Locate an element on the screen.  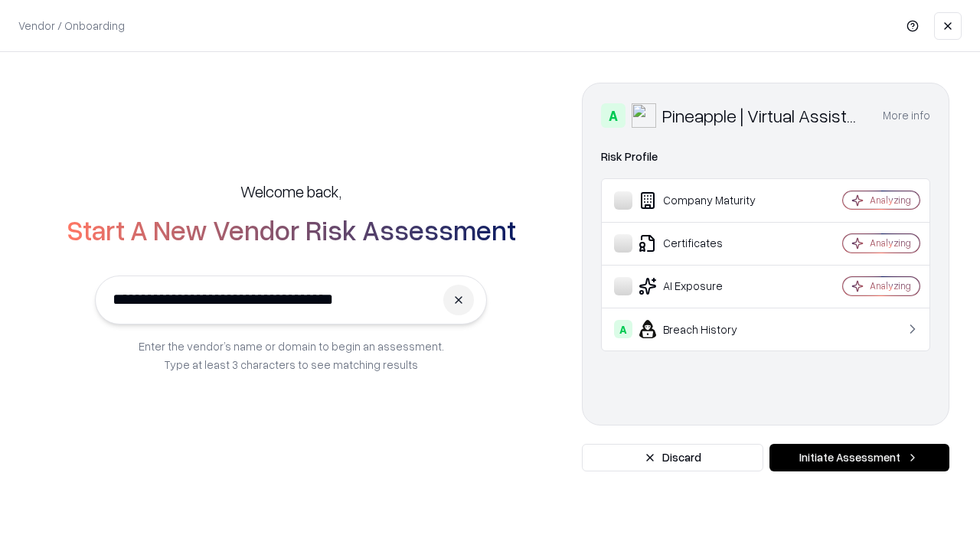
div: Breach History is located at coordinates (706, 329).